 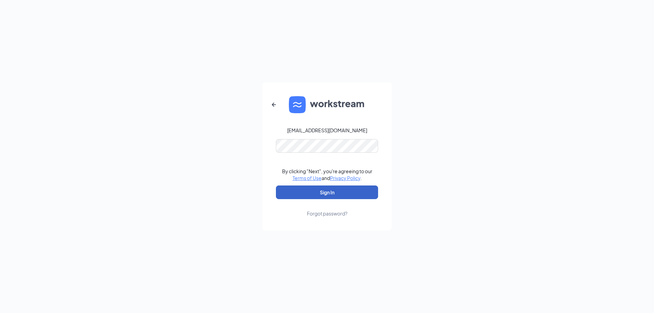 What do you see at coordinates (327, 208) in the screenshot?
I see `a: Forgot password?` at bounding box center [327, 208].